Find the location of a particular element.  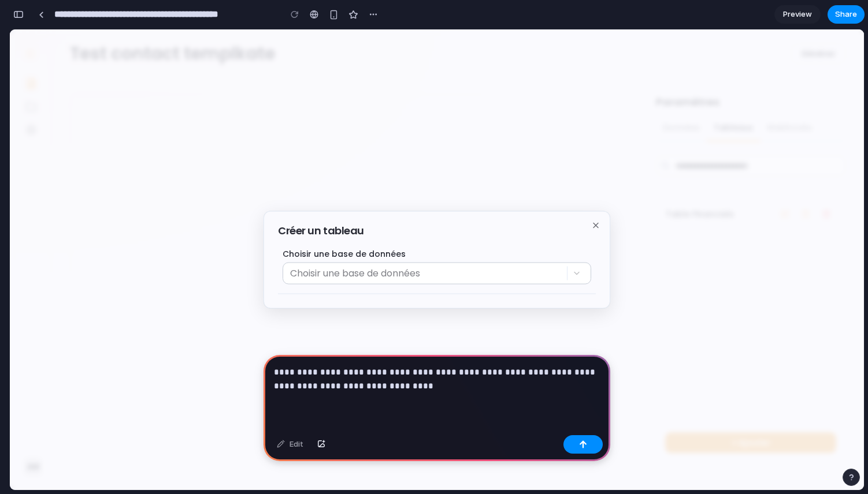

h2: Créer un tableau is located at coordinates (427, 201).